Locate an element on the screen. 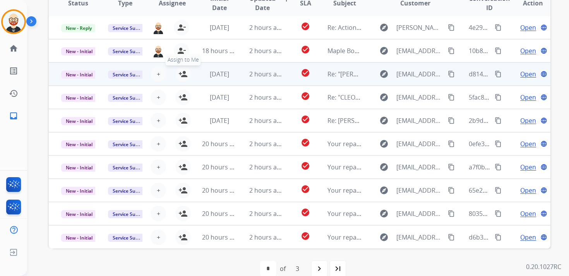  mat-icon: person_remove is located at coordinates (182, 51).